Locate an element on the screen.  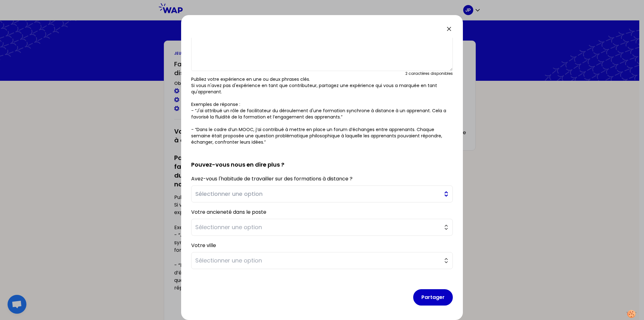
label: Avez-vous l'habitude de travailler sur des formations à distance ? is located at coordinates (271, 179).